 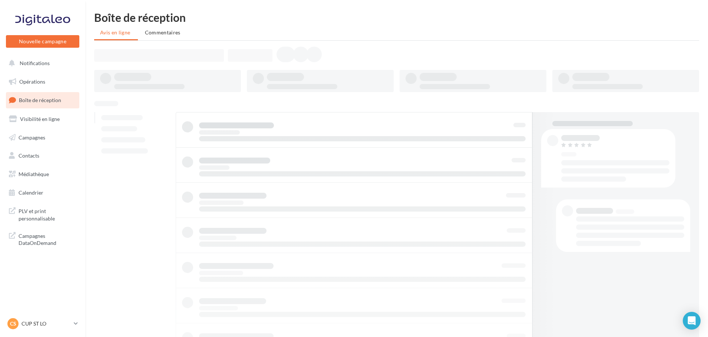 What do you see at coordinates (32, 137) in the screenshot?
I see `span: Campagnes` at bounding box center [32, 137].